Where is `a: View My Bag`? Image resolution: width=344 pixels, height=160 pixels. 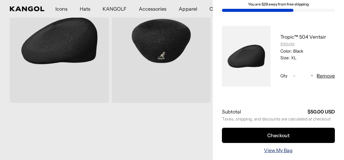
a: View My Bag is located at coordinates (279, 151).